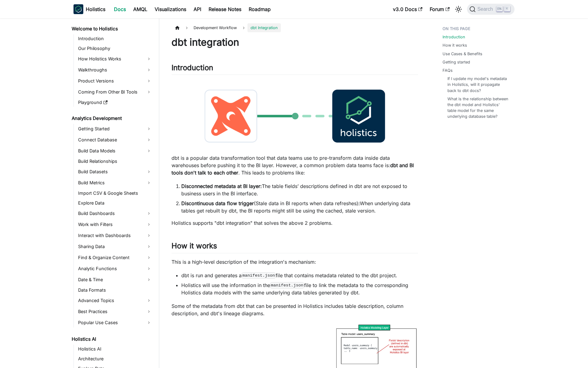 Image resolution: width=588 pixels, height=368 pixels. Describe the element at coordinates (115, 92) in the screenshot. I see `a: Coming From Other BI Tools` at that location.